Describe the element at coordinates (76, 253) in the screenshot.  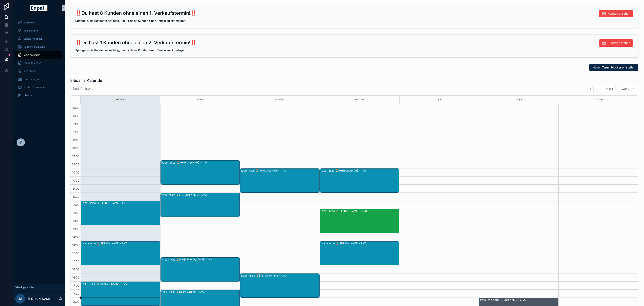
I see `span: 15:00` at that location.